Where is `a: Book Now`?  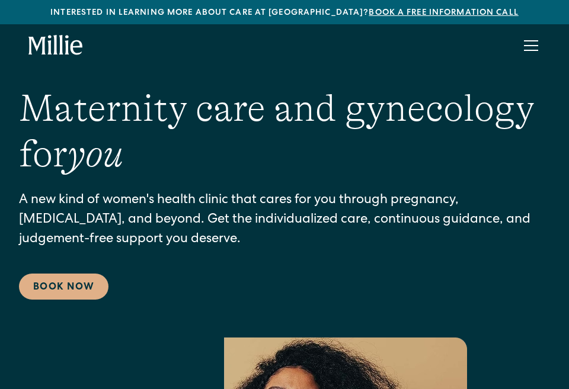
a: Book Now is located at coordinates (63, 287).